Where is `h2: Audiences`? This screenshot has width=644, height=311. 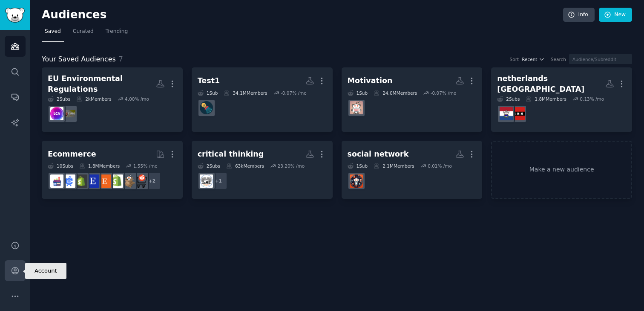
h2: Audiences is located at coordinates (302, 15).